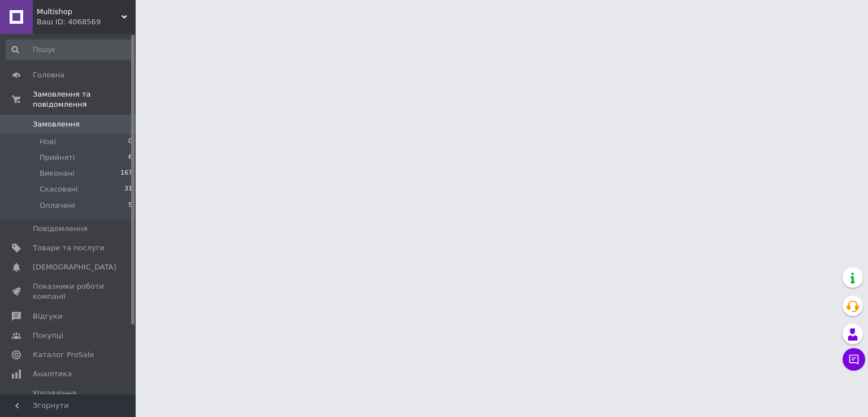  I want to click on button: Чат з покупцем, so click(853, 360).